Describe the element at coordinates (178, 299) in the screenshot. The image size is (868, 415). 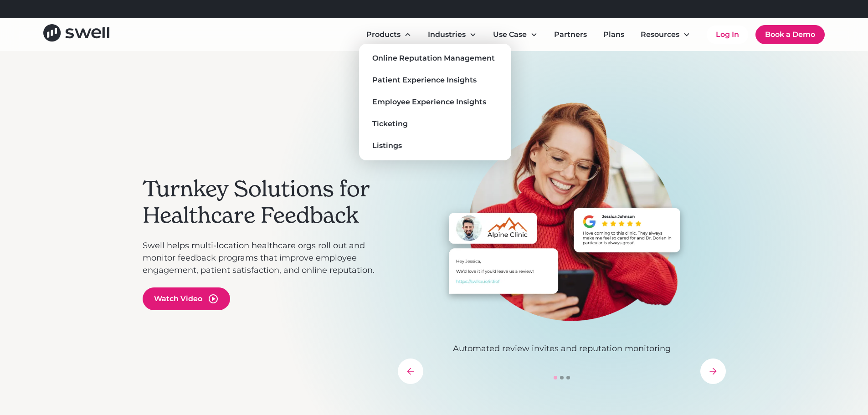
I see `div: Watch Video` at that location.